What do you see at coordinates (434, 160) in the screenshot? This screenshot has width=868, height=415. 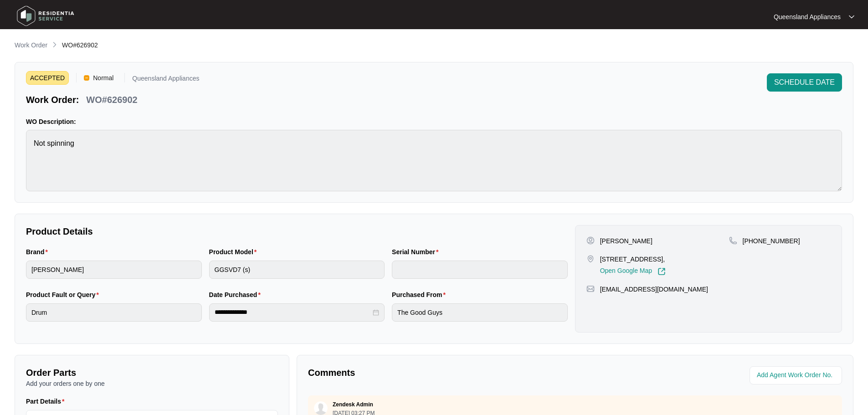 I see `textarea: Not spinning` at bounding box center [434, 160].